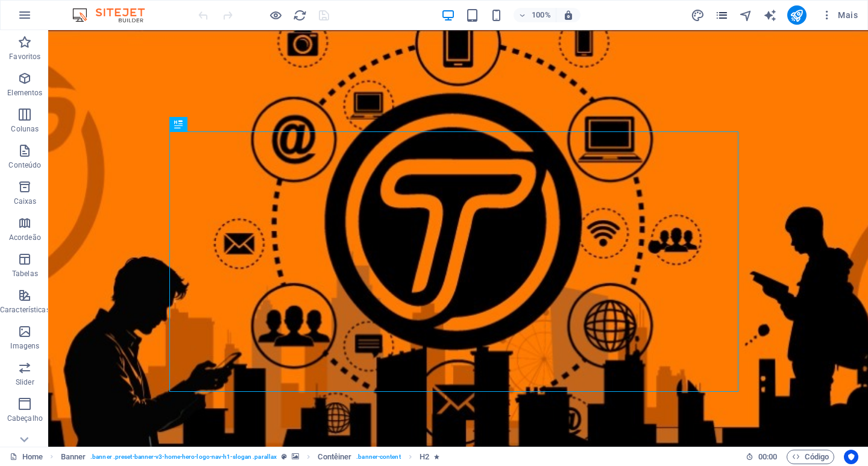 This screenshot has height=466, width=868. Describe the element at coordinates (299, 15) in the screenshot. I see `i: Recarregar página` at that location.